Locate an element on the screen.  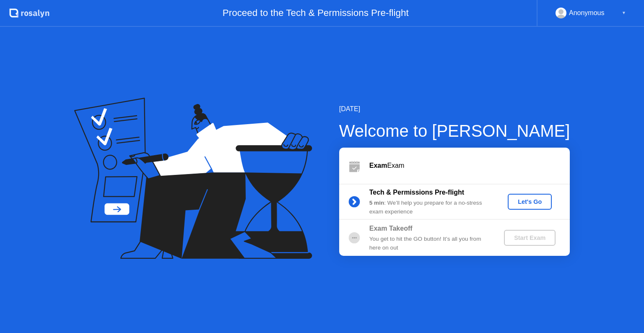
div: Anonymous is located at coordinates (586, 13).